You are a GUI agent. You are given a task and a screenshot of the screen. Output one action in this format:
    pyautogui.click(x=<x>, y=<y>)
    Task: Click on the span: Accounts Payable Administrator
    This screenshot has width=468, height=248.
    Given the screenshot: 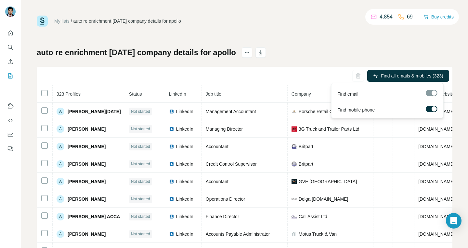 What is the action you would take?
    pyautogui.click(x=238, y=234)
    